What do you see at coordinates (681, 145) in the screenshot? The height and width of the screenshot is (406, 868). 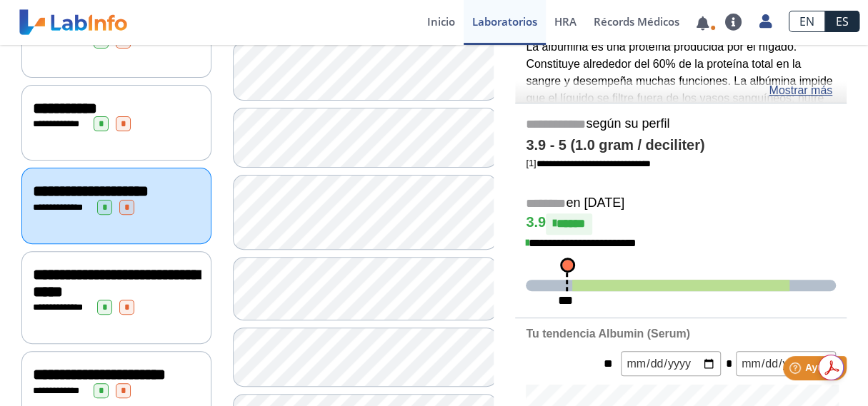 I see `h4: 3.9 - 5 (1.0 gram / deciliter)` at bounding box center [681, 145].